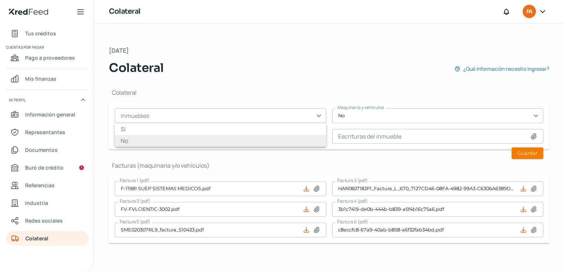  What do you see at coordinates (47, 133) in the screenshot?
I see `a: Representantes` at bounding box center [47, 133].